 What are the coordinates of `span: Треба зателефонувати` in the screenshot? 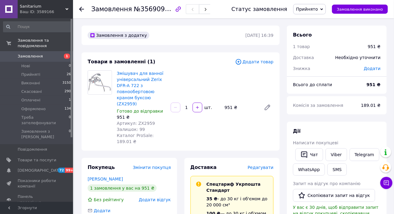 It's located at (45, 120).